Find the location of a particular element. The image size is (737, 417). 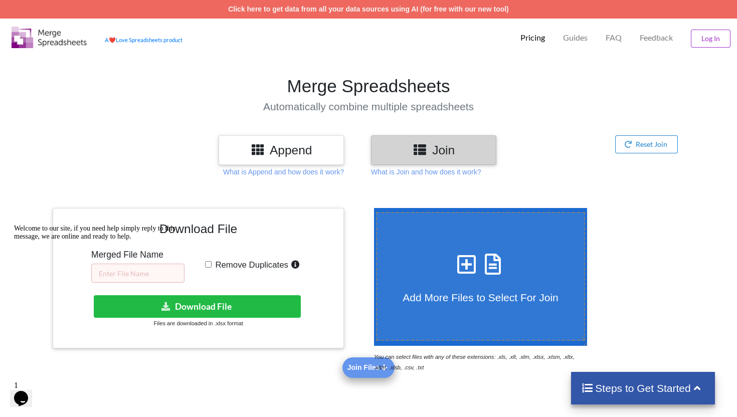

button: Download File is located at coordinates (197, 306).